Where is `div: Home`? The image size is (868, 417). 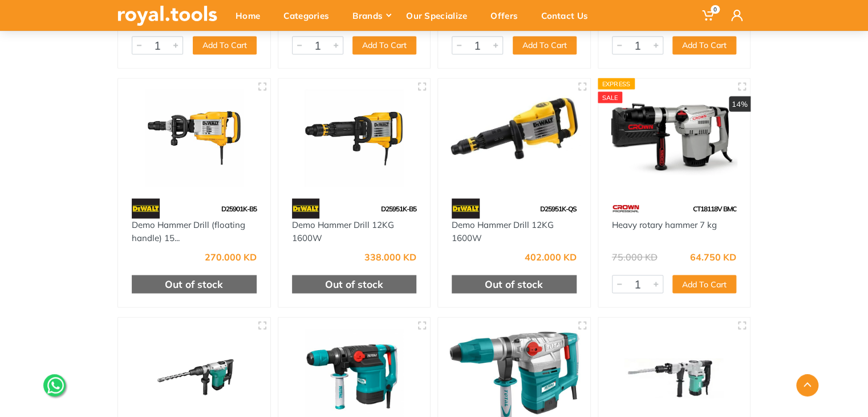
div: Home is located at coordinates (251, 15).